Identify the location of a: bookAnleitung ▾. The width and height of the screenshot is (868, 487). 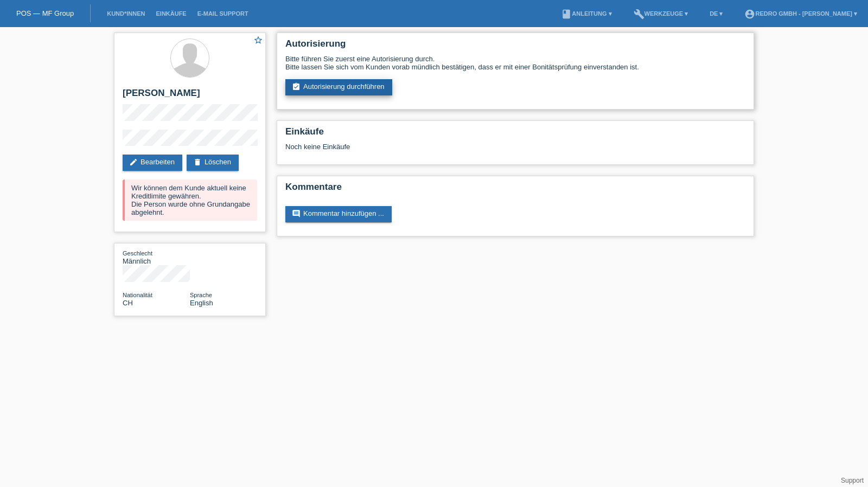
(586, 13).